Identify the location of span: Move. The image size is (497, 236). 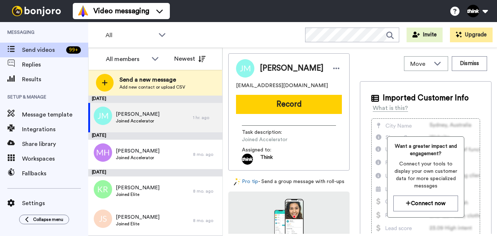
(420, 64).